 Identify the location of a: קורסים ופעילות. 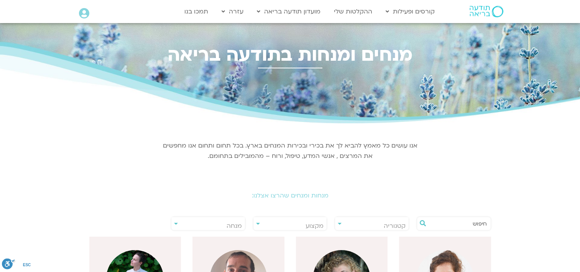
(410, 12).